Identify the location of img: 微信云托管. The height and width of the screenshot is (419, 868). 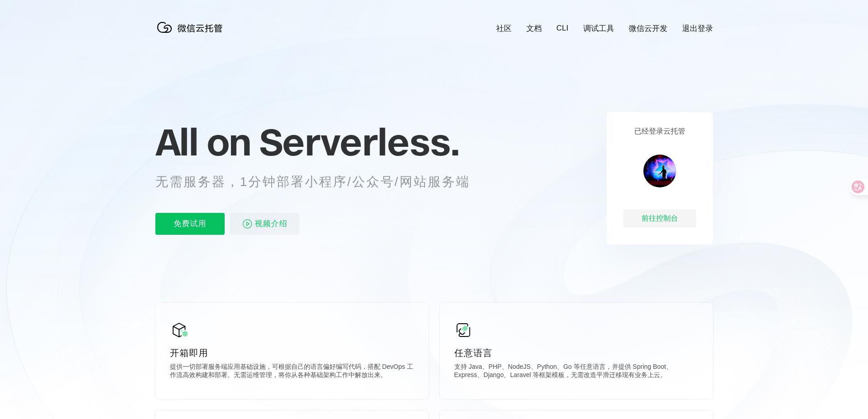
(192, 28).